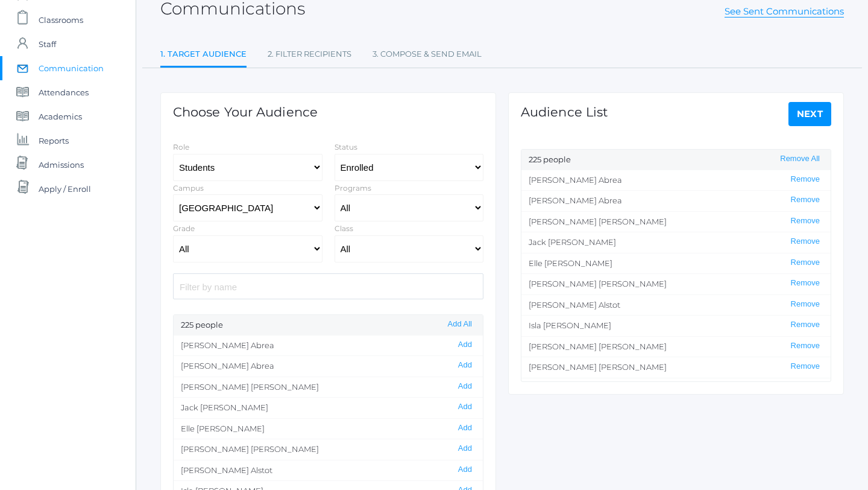 The height and width of the screenshot is (490, 868). Describe the element at coordinates (184, 228) in the screenshot. I see `label: Grade` at that location.